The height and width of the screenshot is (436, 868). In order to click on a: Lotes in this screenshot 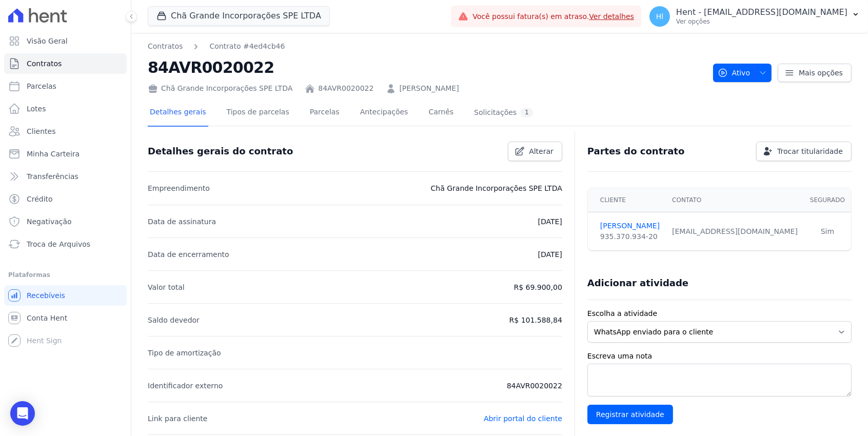, I will do `click(65, 109)`.